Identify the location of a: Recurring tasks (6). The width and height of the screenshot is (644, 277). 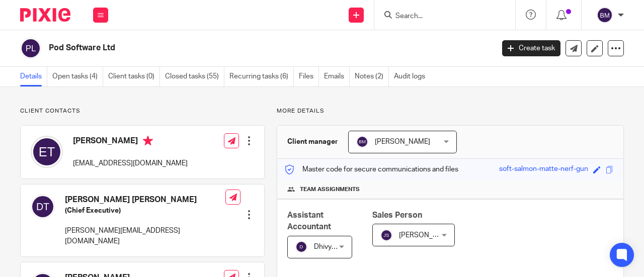
(262, 77).